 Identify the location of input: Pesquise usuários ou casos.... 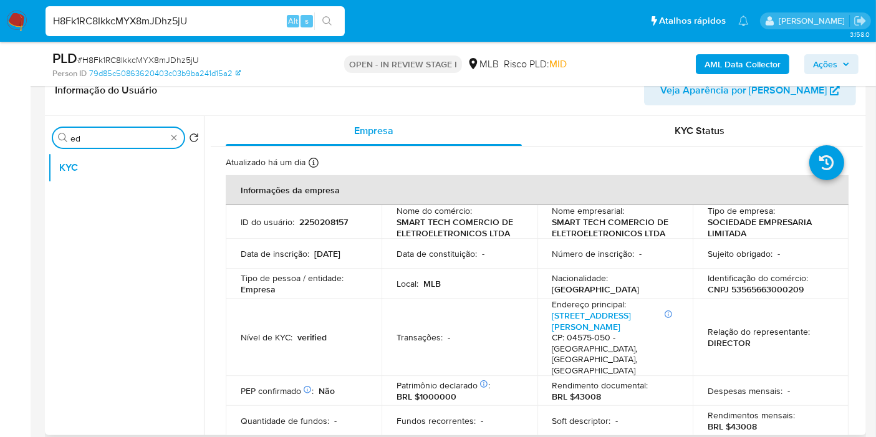
(195, 21).